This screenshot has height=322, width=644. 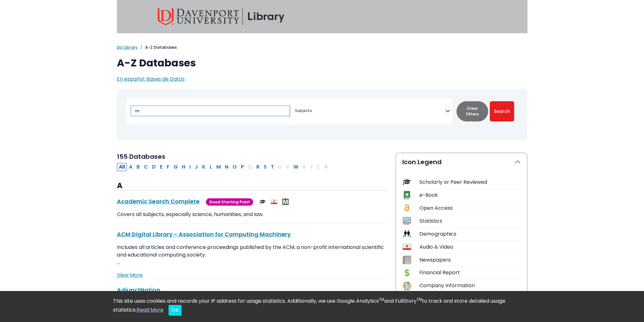 What do you see at coordinates (407, 286) in the screenshot?
I see `img: Icon Company Information` at bounding box center [407, 286].